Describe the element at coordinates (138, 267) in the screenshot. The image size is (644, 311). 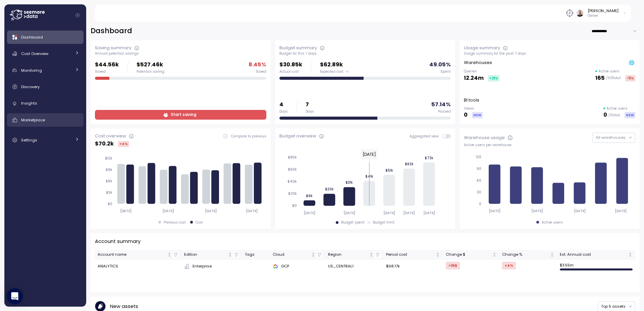
I see `td: ANALYTICS` at that location.